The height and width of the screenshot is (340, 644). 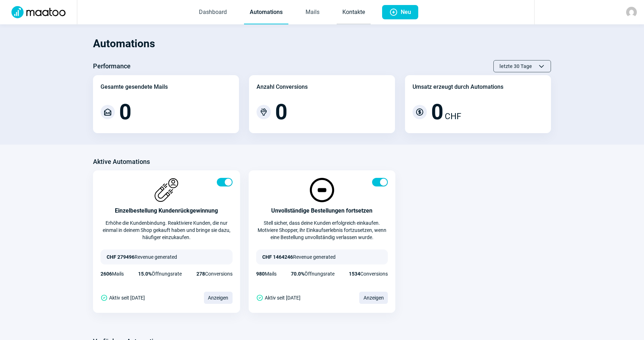 I want to click on a: Dashboard, so click(x=213, y=13).